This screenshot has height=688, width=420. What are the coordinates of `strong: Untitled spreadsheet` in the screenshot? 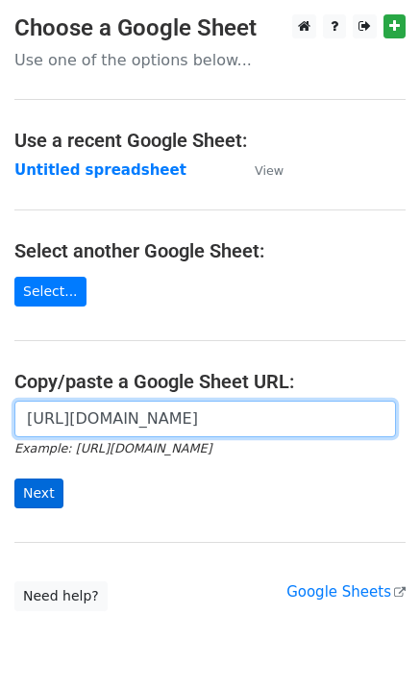 It's located at (100, 170).